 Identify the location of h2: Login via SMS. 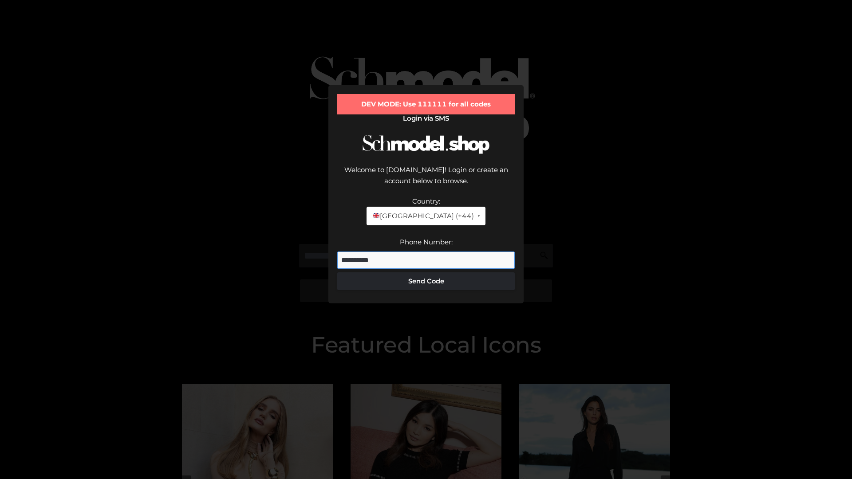
(426, 119).